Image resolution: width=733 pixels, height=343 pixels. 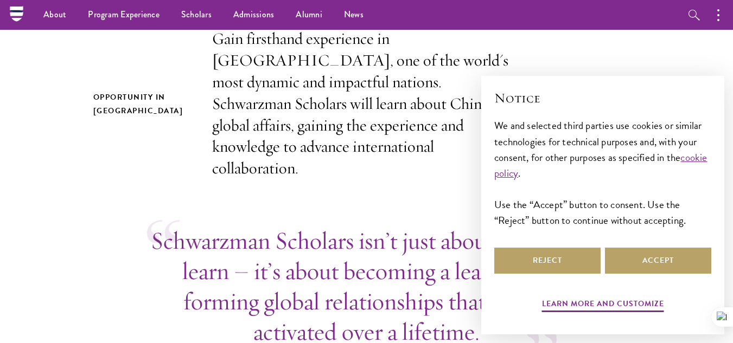 What do you see at coordinates (658, 261) in the screenshot?
I see `button: Accept` at bounding box center [658, 261].